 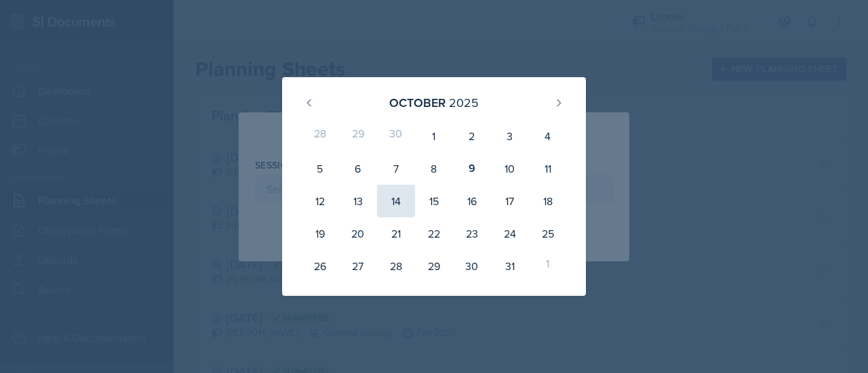 I want to click on div: 25, so click(x=548, y=234).